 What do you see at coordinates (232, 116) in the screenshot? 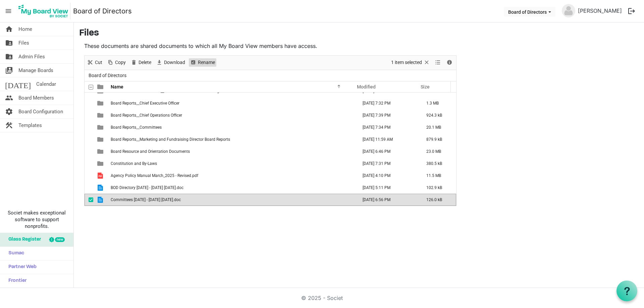
I see `td: Board Reports__Chief Operations Officer is template cell column header Name` at bounding box center [232, 116].